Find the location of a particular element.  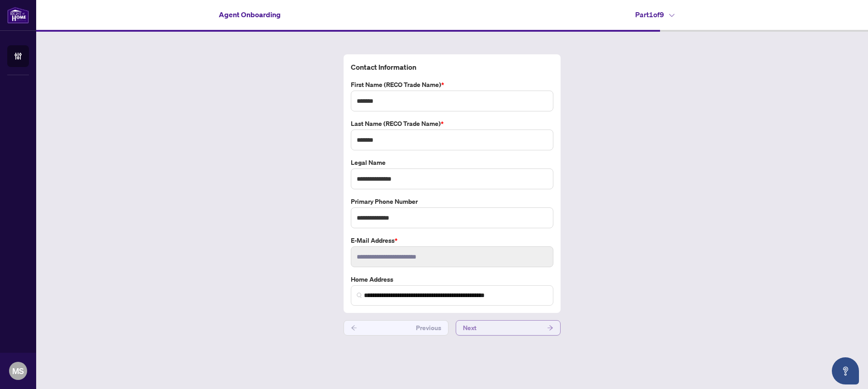

span: Next is located at coordinates (470, 328).